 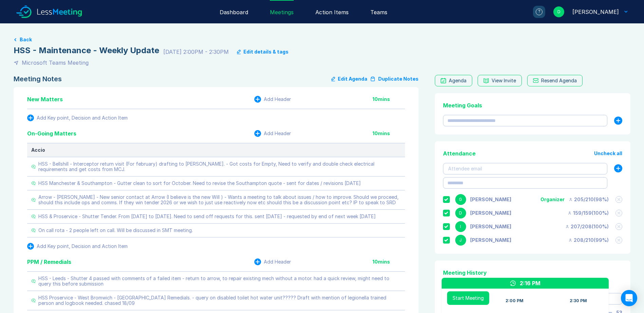 I want to click on div: HSS - Maintenance - Weekly Update, so click(x=86, y=51).